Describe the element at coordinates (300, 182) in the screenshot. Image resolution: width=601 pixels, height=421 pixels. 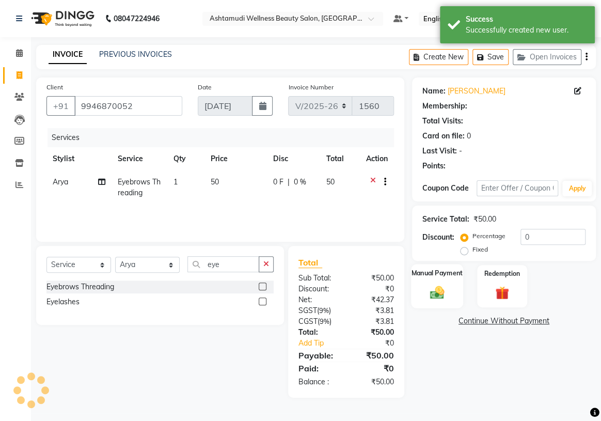
I see `span: 0 %` at that location.